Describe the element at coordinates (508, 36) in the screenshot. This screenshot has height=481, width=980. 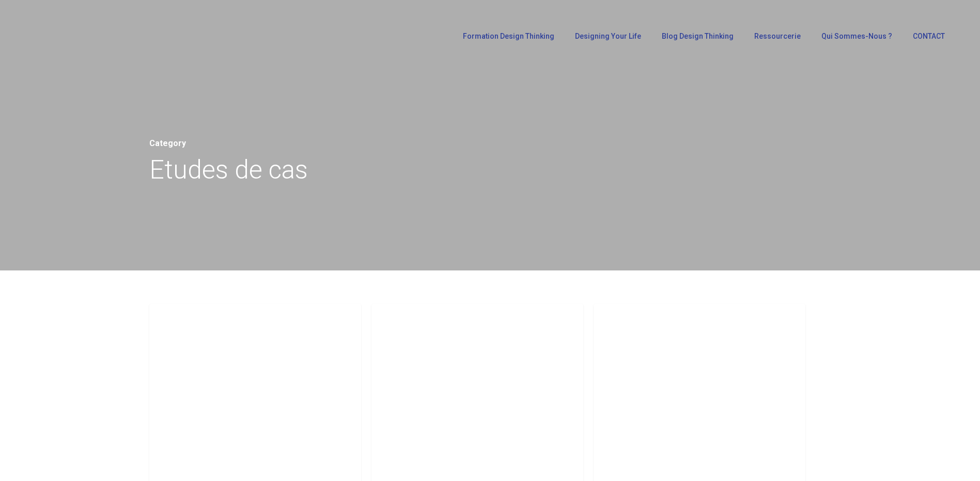
I see `a: Formation Design Thinking` at that location.